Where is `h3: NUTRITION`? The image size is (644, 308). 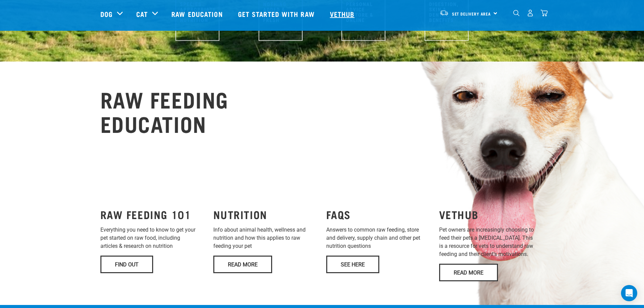
h3: NUTRITION is located at coordinates (266, 214).